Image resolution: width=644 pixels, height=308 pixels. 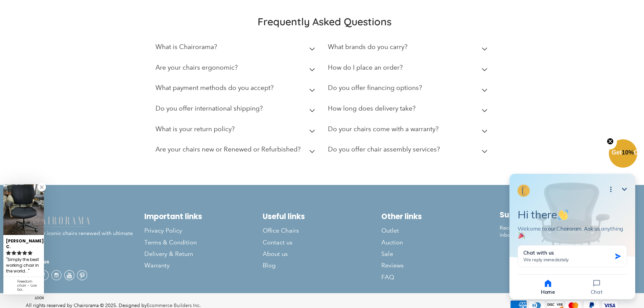 I want to click on h2: Useful links, so click(x=322, y=216).